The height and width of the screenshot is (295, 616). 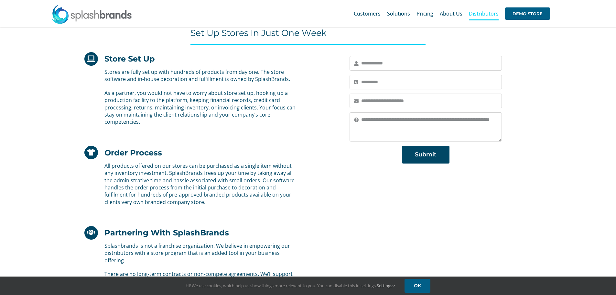 What do you see at coordinates (200, 277) in the screenshot?
I see `p: There are no long-term contracts or non-compete agreements. We’ll support you with online stores ...` at bounding box center [200, 277].